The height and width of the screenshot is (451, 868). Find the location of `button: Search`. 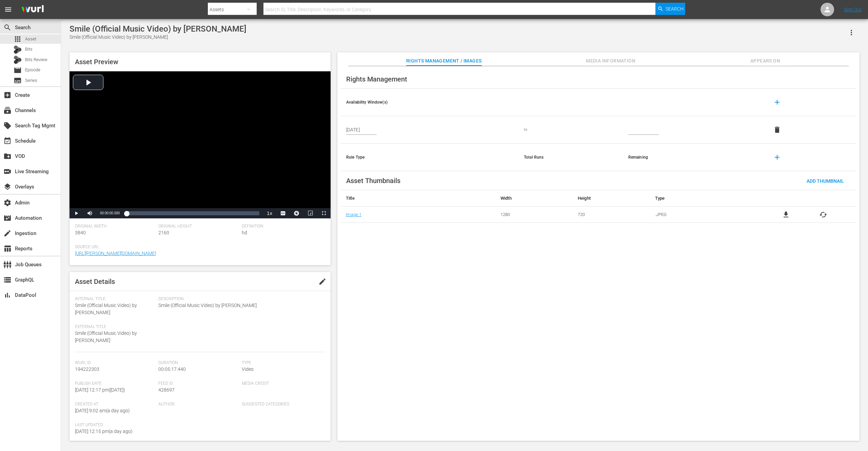

button: Search is located at coordinates (670, 9).